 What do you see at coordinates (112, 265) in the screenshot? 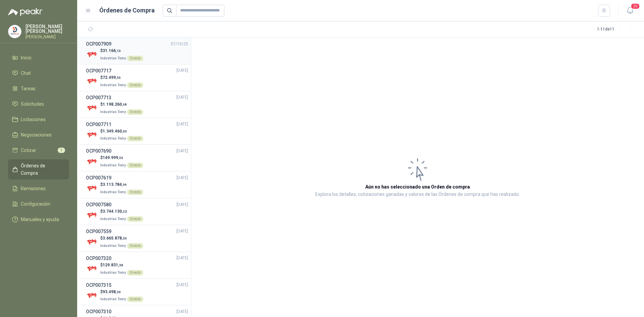
I see `span: 129.831` at bounding box center [112, 265].